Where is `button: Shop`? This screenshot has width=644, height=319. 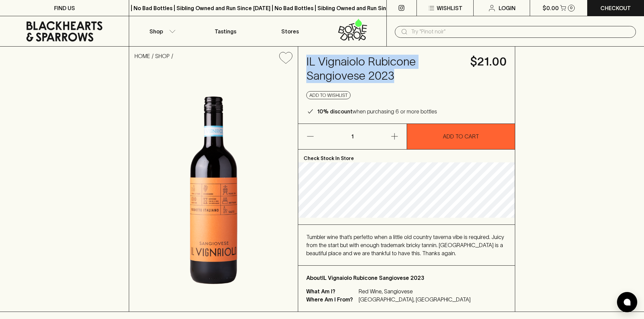 button: Shop is located at coordinates (161, 31).